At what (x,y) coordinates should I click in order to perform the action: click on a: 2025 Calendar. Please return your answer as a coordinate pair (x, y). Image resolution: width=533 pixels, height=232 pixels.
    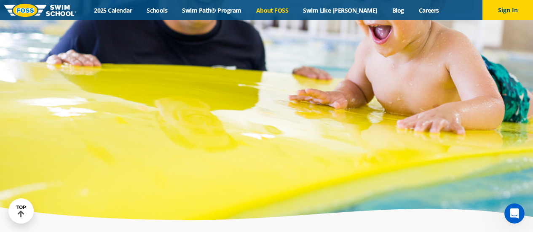
    Looking at the image, I should click on (113, 10).